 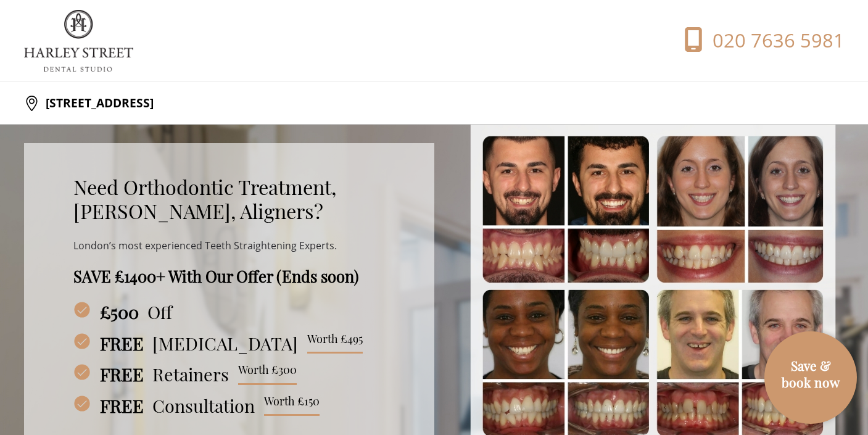 What do you see at coordinates (79, 41) in the screenshot?
I see `img: logo.png` at bounding box center [79, 41].